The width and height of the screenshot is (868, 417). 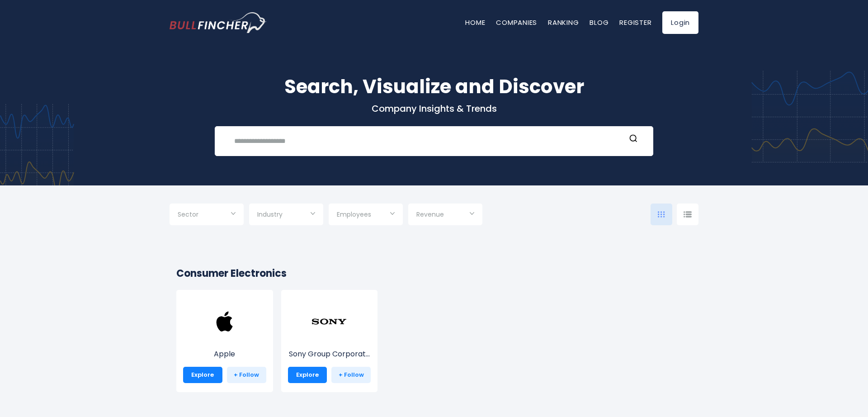 What do you see at coordinates (188, 215) in the screenshot?
I see `span: Sector` at bounding box center [188, 215].